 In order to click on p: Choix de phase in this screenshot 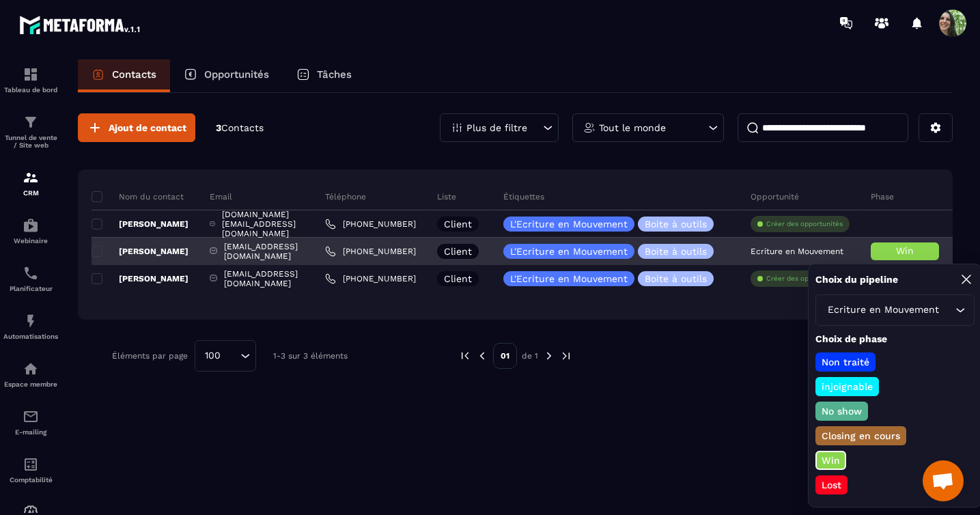, I will do `click(894, 339)`.